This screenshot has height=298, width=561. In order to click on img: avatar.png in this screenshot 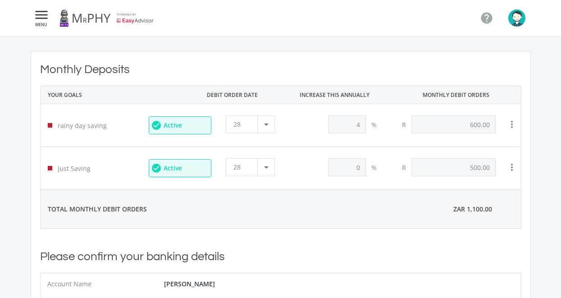, I will do `click(517, 18)`.